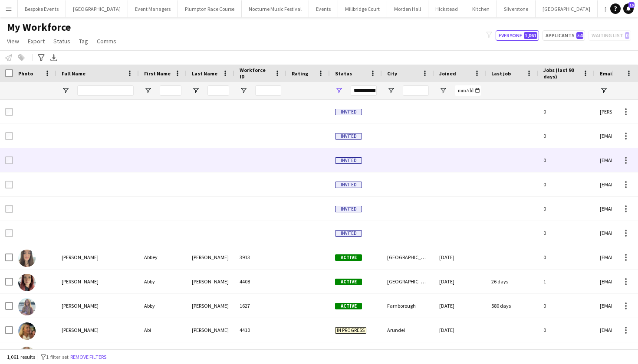  Describe the element at coordinates (204, 73) in the screenshot. I see `span: Last Name` at that location.